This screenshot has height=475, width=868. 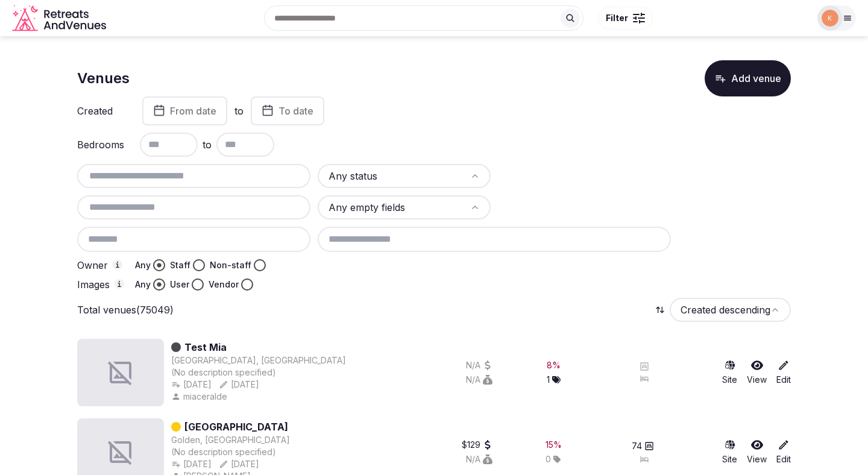 What do you see at coordinates (230, 265) in the screenshot?
I see `label: Non-staff` at bounding box center [230, 265].